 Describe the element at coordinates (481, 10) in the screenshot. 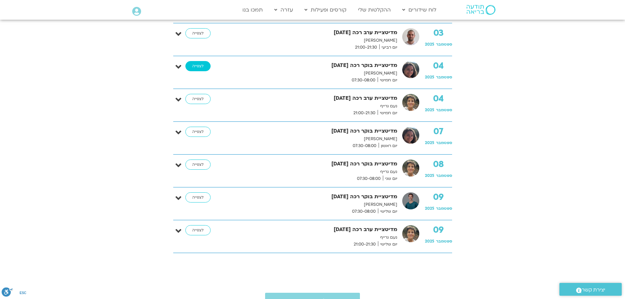

I see `img: תודעה בריאה` at that location.